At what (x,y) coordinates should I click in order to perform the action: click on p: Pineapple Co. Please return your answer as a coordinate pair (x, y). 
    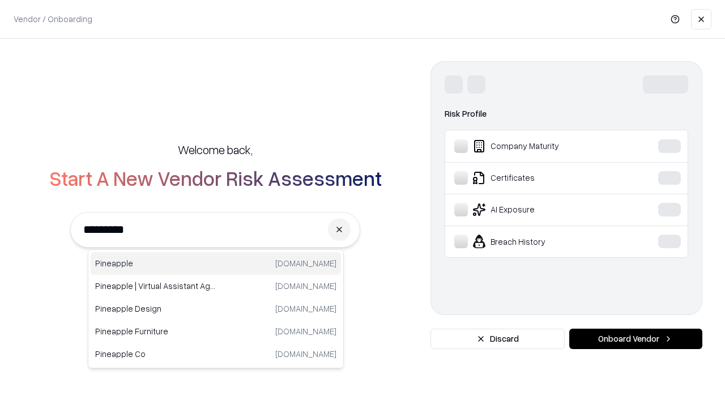
    Looking at the image, I should click on (155, 353).